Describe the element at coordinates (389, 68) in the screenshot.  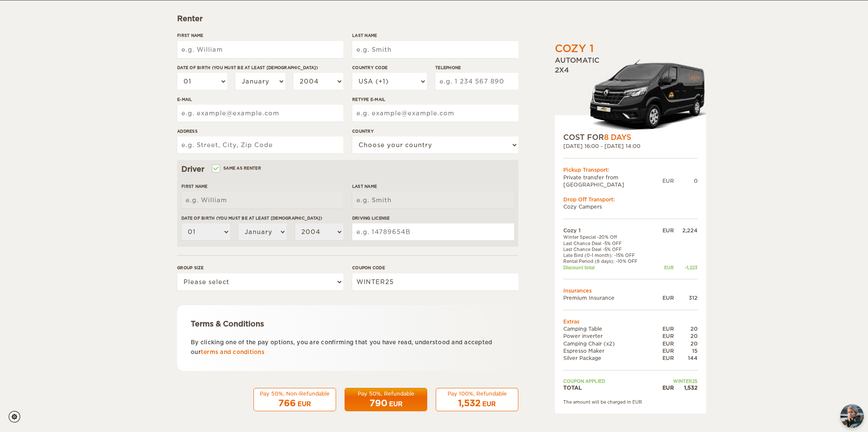
I see `label: Country Code` at that location.